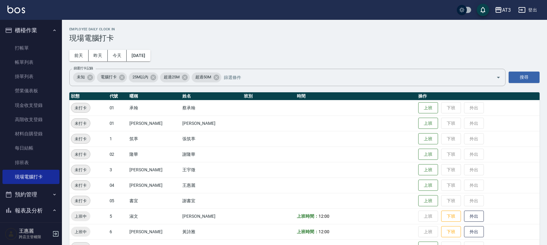 The image size is (547, 245). Describe the element at coordinates (109, 77) in the screenshot. I see `span: 電腦打卡` at that location.